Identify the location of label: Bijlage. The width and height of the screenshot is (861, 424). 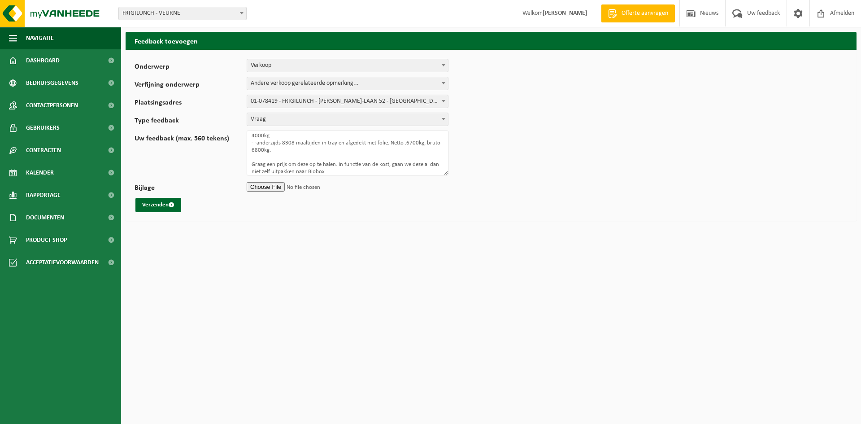
(191, 189).